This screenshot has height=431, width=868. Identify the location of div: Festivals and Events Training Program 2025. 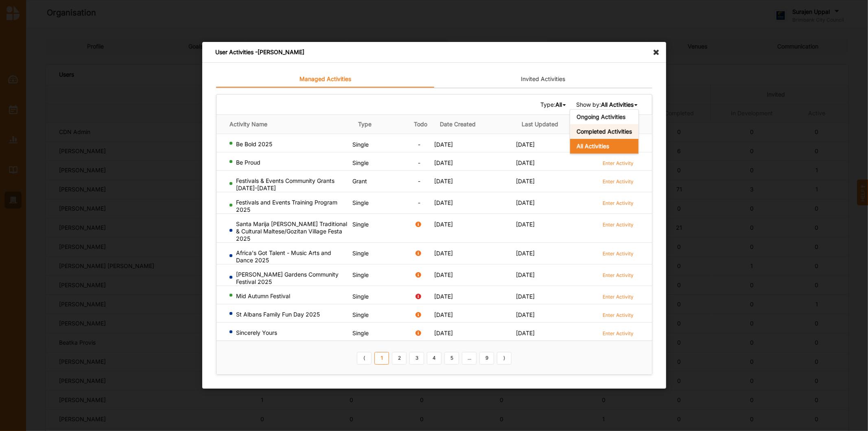
(289, 206).